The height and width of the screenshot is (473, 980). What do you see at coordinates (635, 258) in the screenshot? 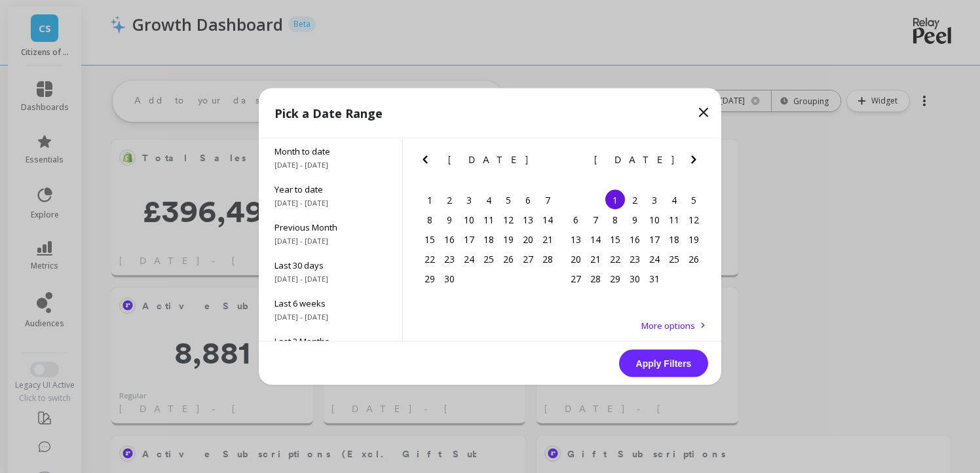
I see `div: Choose Wednesday, July 23rd, 2025` at bounding box center [635, 258].